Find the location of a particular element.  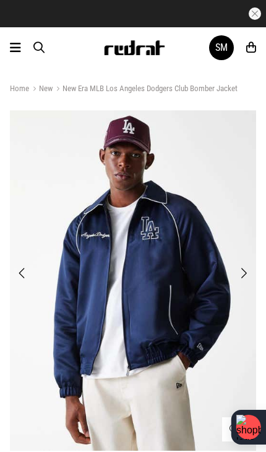

a: New is located at coordinates (41, 89).